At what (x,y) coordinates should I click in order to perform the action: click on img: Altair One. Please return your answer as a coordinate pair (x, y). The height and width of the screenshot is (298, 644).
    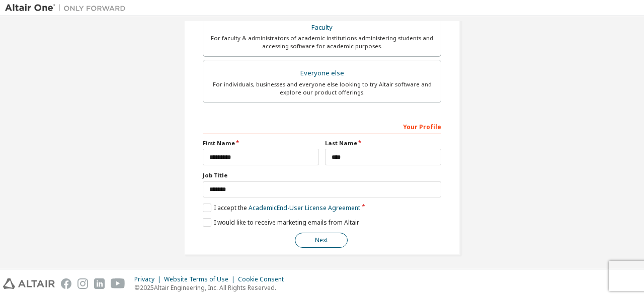
    Looking at the image, I should click on (68, 8).